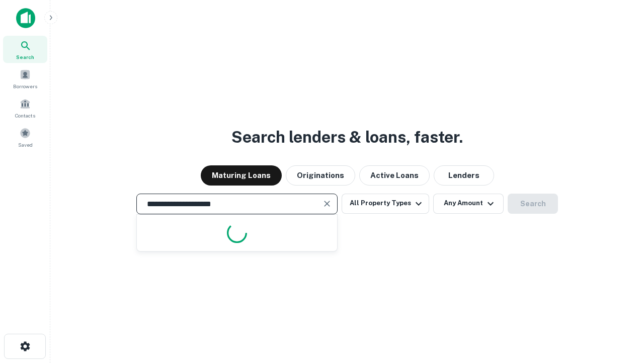 The width and height of the screenshot is (644, 363). I want to click on span: Saved, so click(25, 145).